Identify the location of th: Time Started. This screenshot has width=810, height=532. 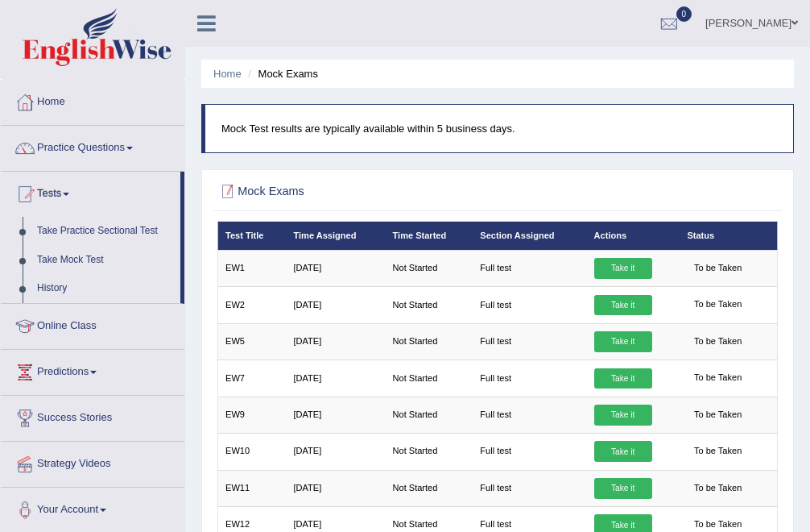
(429, 235).